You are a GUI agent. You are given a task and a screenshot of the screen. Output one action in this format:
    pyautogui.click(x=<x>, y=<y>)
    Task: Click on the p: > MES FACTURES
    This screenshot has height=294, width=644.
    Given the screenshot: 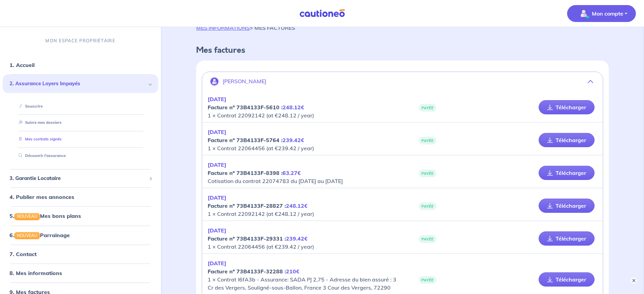 What is the action you would take?
    pyautogui.click(x=246, y=28)
    